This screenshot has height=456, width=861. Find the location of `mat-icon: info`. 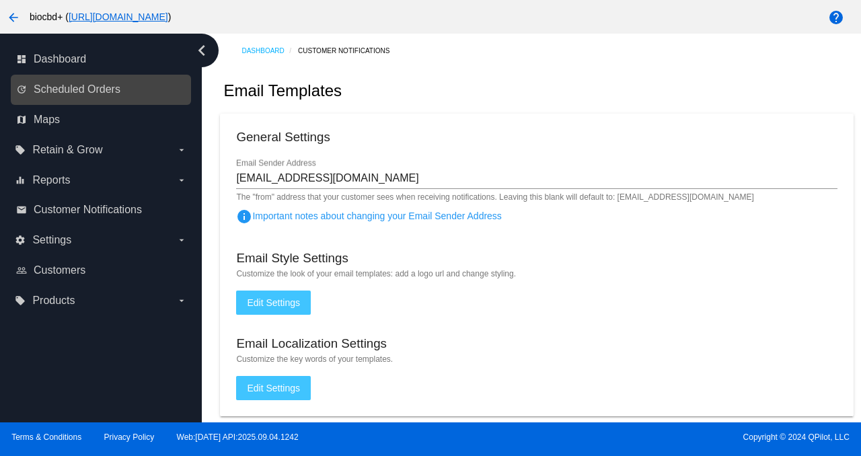

mat-icon: info is located at coordinates (244, 217).